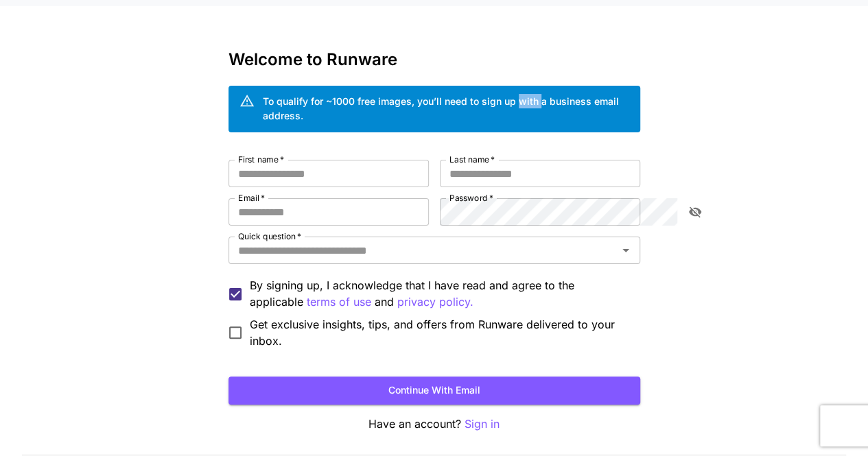 This screenshot has height=456, width=868. What do you see at coordinates (439, 294) in the screenshot?
I see `p: By signing up, I acknowledge that I have read and agree to the applicable and` at bounding box center [439, 294].